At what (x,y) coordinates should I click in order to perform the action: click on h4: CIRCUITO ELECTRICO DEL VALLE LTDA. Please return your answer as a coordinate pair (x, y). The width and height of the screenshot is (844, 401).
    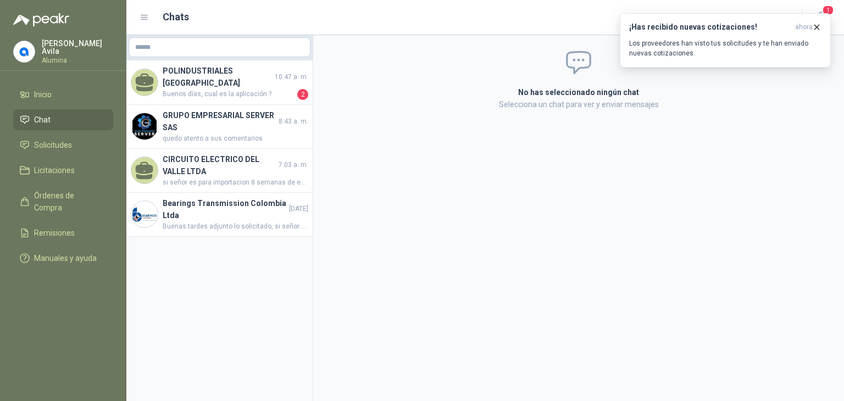
    Looking at the image, I should click on (219, 165).